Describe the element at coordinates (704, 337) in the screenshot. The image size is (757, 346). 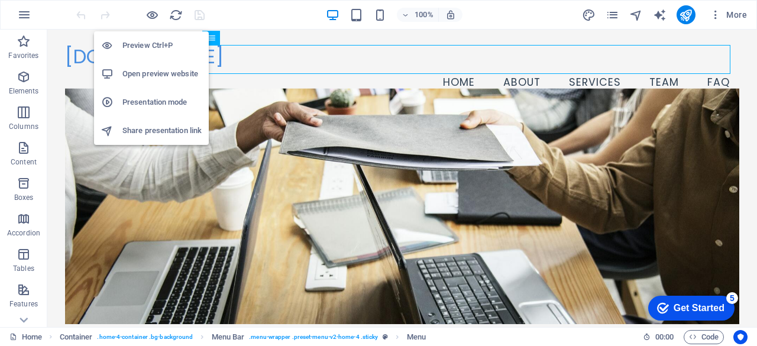
I see `span: Code` at that location.